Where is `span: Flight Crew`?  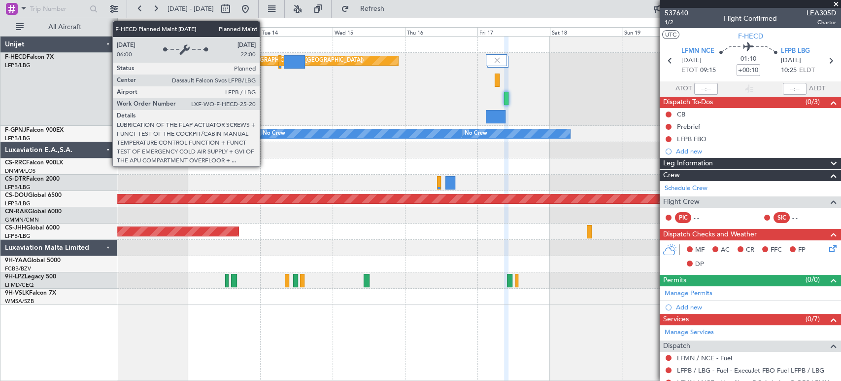 span: Flight Crew is located at coordinates (682, 202).